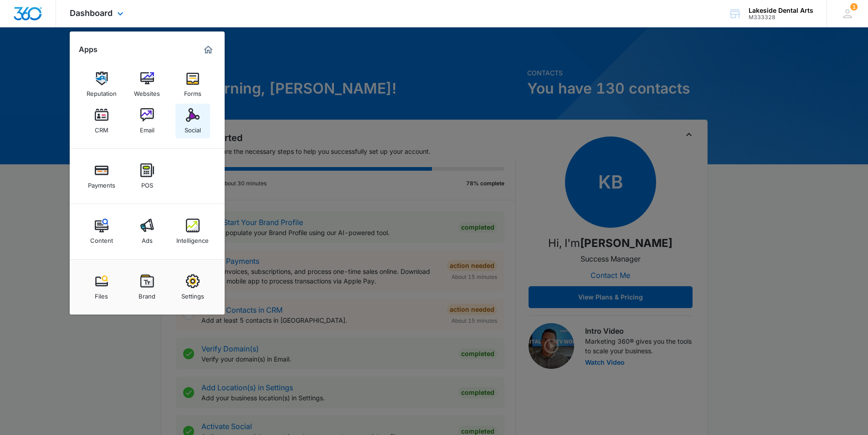 The image size is (868, 435). Describe the element at coordinates (147, 231) in the screenshot. I see `a: Ads` at that location.